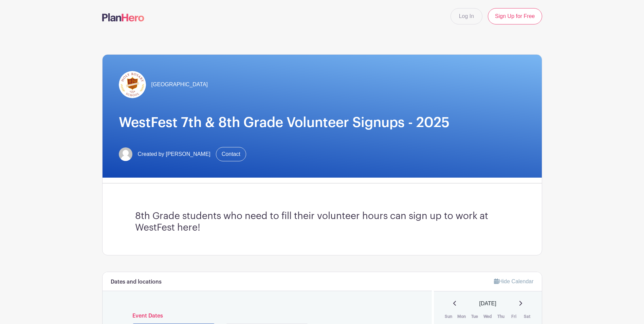  I want to click on a: Contact, so click(231, 154).